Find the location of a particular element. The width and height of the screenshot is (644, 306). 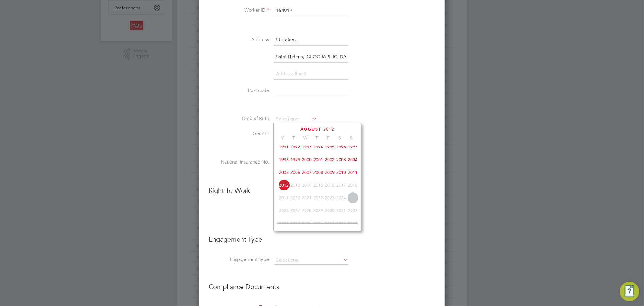

h3: Right To Work is located at coordinates (322, 191).